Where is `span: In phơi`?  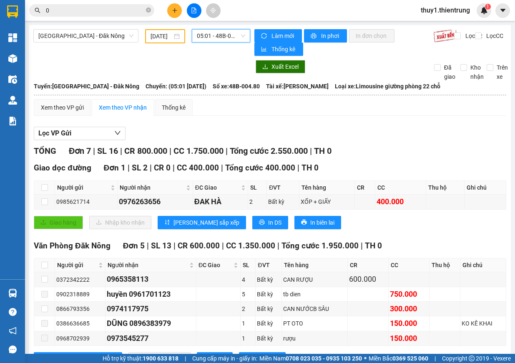
span: In phơi is located at coordinates (331, 36).